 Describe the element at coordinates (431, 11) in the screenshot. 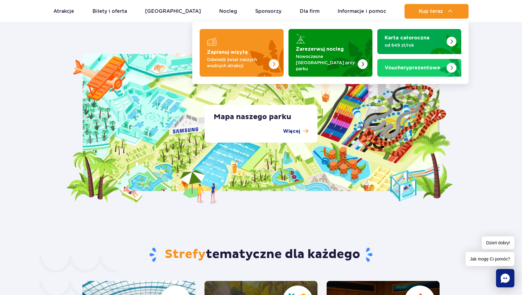

I see `span: Kup teraz` at that location.